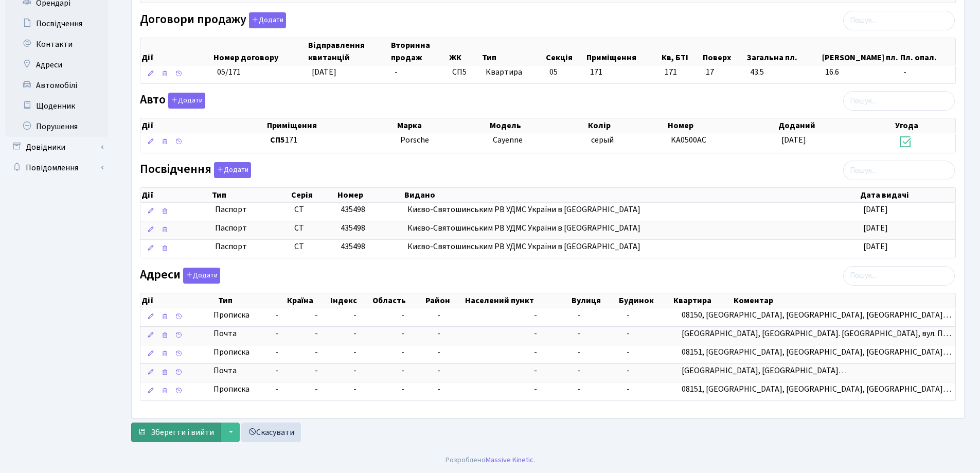  What do you see at coordinates (623, 51) in the screenshot?
I see `th: Приміщення` at bounding box center [623, 51].